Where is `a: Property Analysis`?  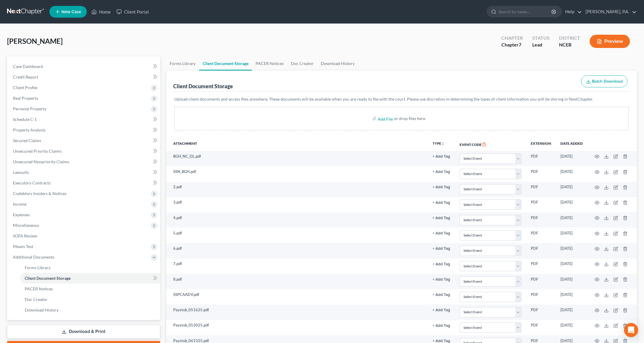 a: Property Analysis is located at coordinates (84, 130).